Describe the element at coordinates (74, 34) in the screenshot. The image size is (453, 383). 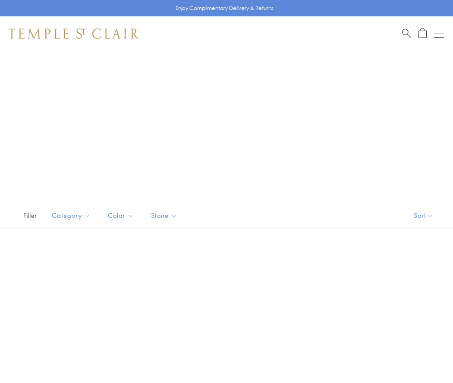
I see `img: Temple St. Clair` at that location.